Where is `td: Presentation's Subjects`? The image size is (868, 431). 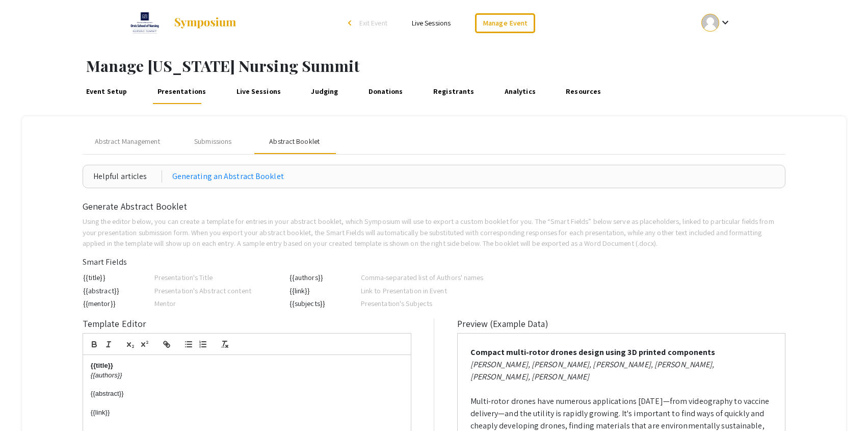 td: Presentation's Subjects is located at coordinates (425, 303).